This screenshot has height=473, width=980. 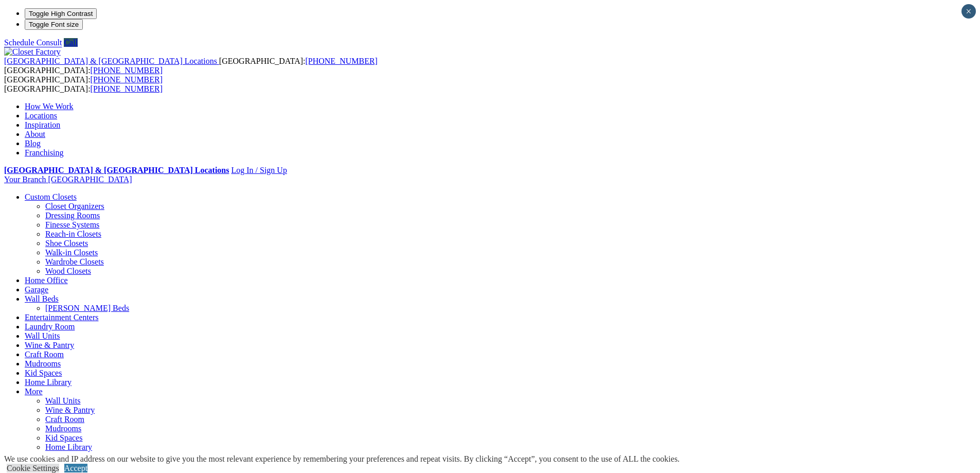 What do you see at coordinates (71, 252) in the screenshot?
I see `a: Walk-in Closets` at bounding box center [71, 252].